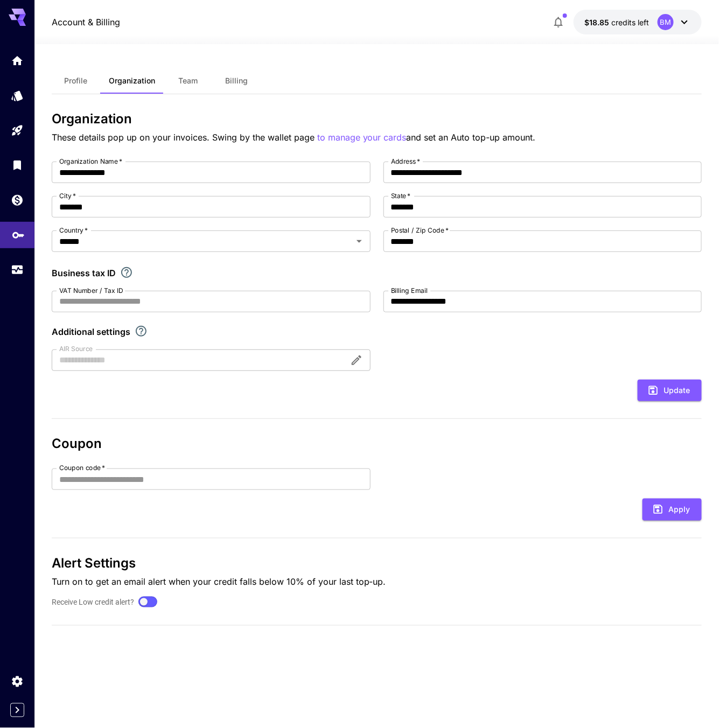  I want to click on label: Billing Email, so click(409, 290).